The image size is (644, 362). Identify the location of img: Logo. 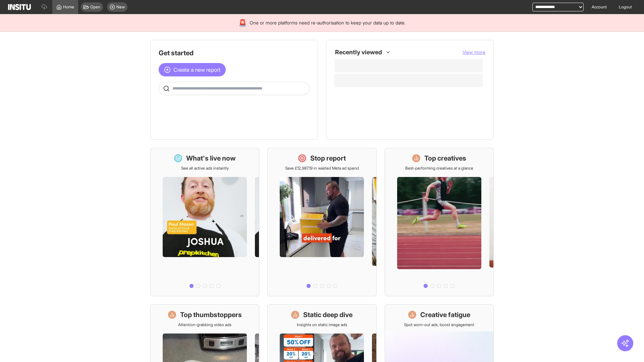
(20, 7).